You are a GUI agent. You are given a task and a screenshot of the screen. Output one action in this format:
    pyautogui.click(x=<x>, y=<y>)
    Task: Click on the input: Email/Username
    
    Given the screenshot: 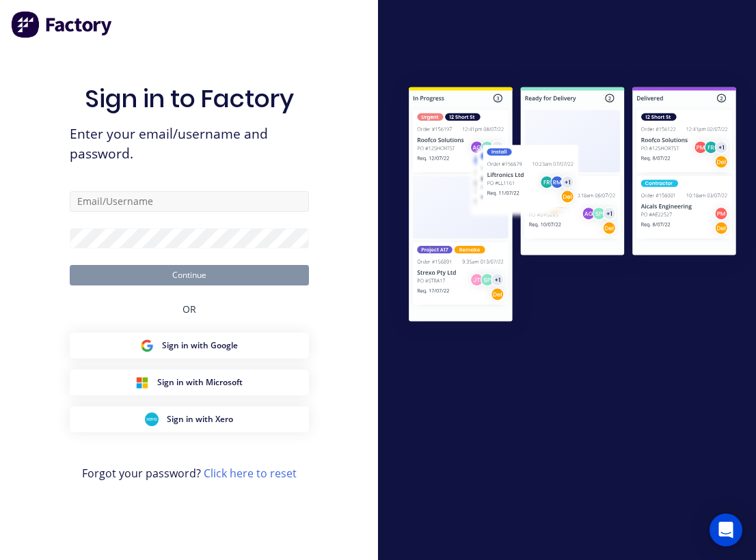 What is the action you would take?
    pyautogui.click(x=189, y=201)
    